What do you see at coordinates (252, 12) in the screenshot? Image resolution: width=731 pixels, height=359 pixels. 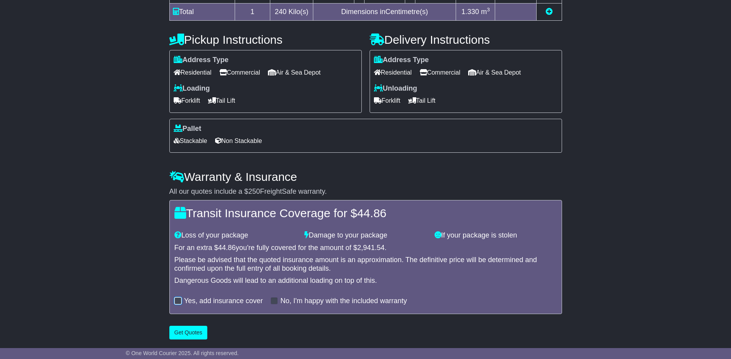 I see `td: 1` at bounding box center [252, 12].